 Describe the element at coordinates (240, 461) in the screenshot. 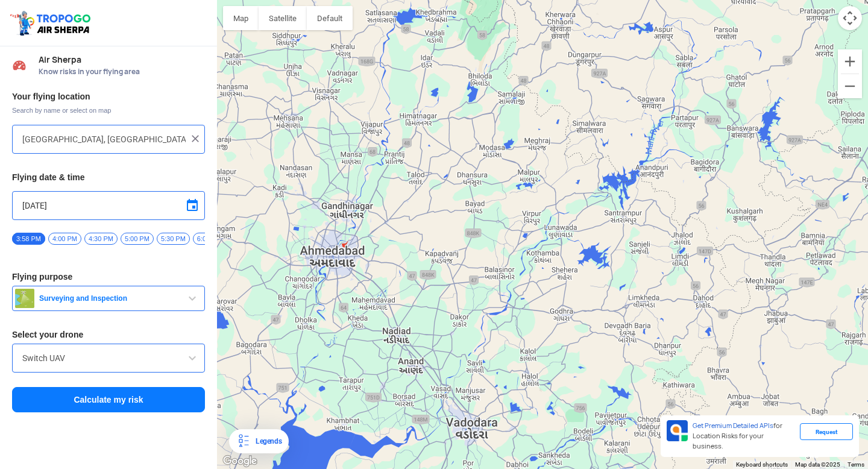

I see `img: Google` at that location.